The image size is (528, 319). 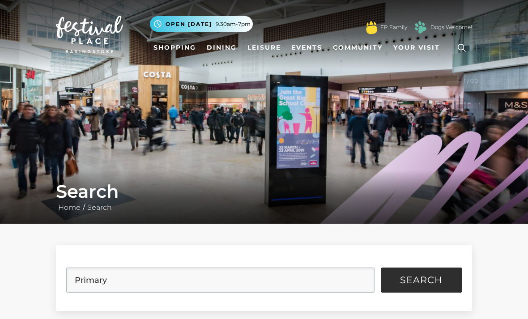 I want to click on a: Dogs Welcome!, so click(x=451, y=27).